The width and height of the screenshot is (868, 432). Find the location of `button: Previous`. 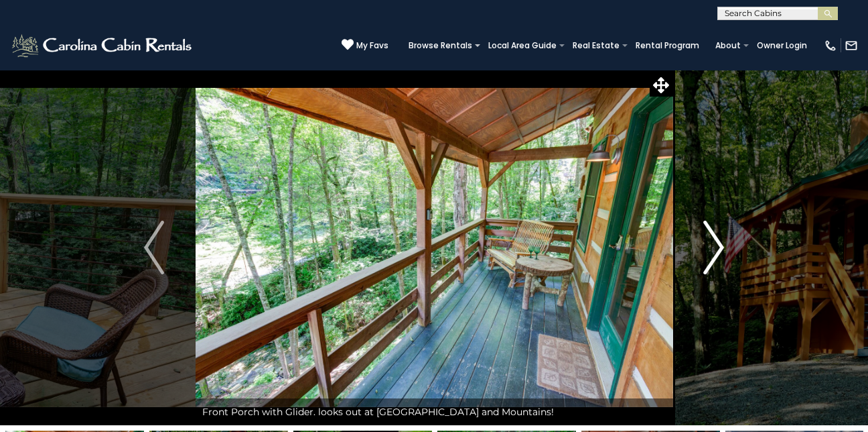

button: Previous is located at coordinates (153, 247).